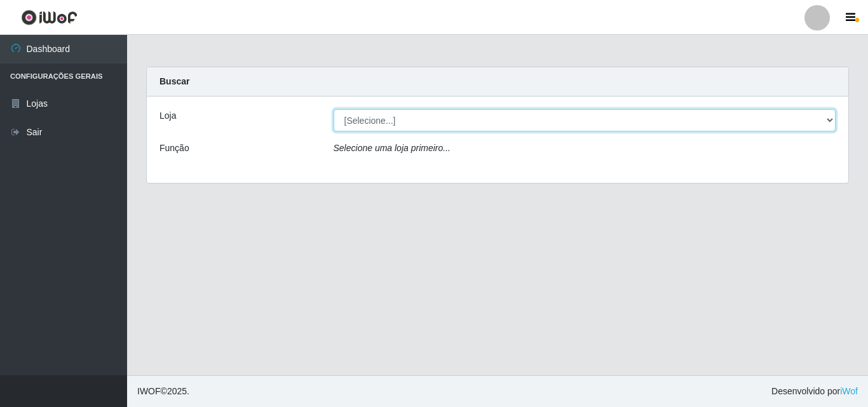  Describe the element at coordinates (149, 391) in the screenshot. I see `span: IWOF` at that location.